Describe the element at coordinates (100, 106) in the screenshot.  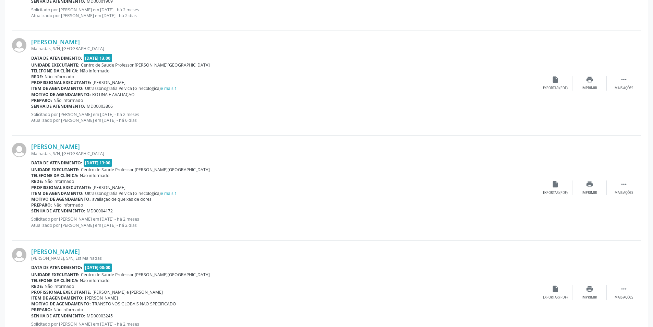
I see `span: MD00003806` at that location.